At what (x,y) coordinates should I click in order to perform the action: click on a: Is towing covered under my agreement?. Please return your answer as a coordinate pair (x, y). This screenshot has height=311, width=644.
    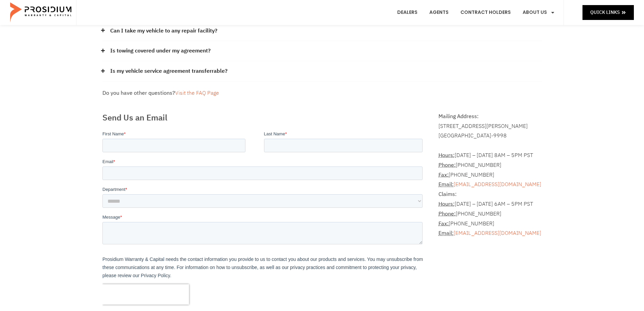
    Looking at the image, I should click on (160, 51).